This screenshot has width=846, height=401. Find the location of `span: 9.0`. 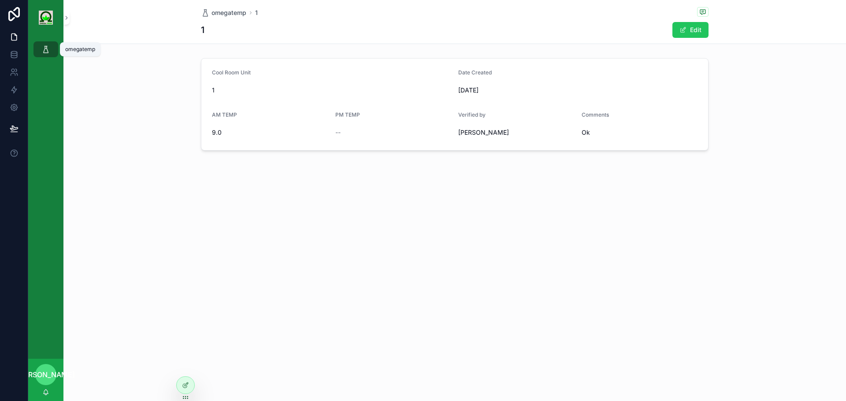

span: 9.0 is located at coordinates (270, 133).